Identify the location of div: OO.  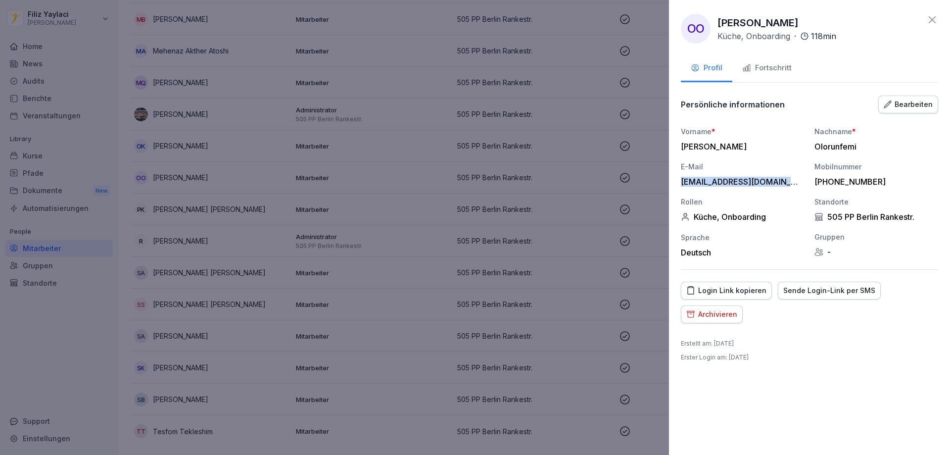
(696, 29).